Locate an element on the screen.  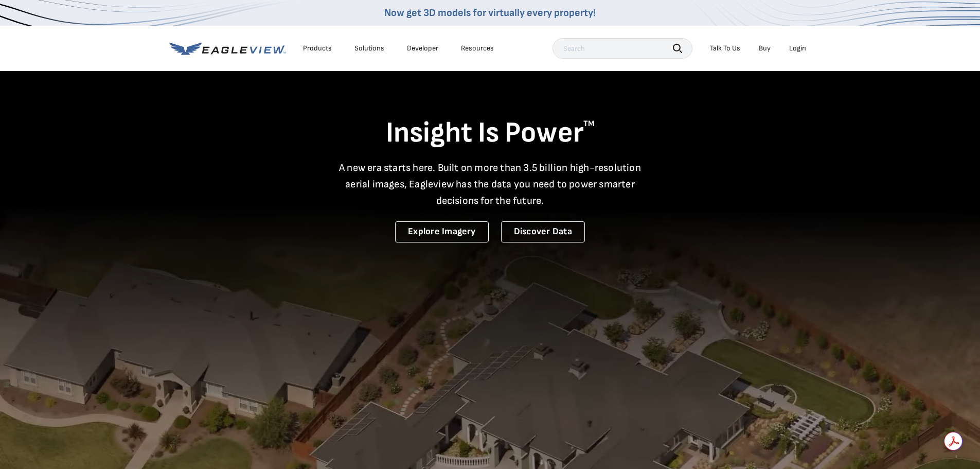
input: Search is located at coordinates (622, 48).